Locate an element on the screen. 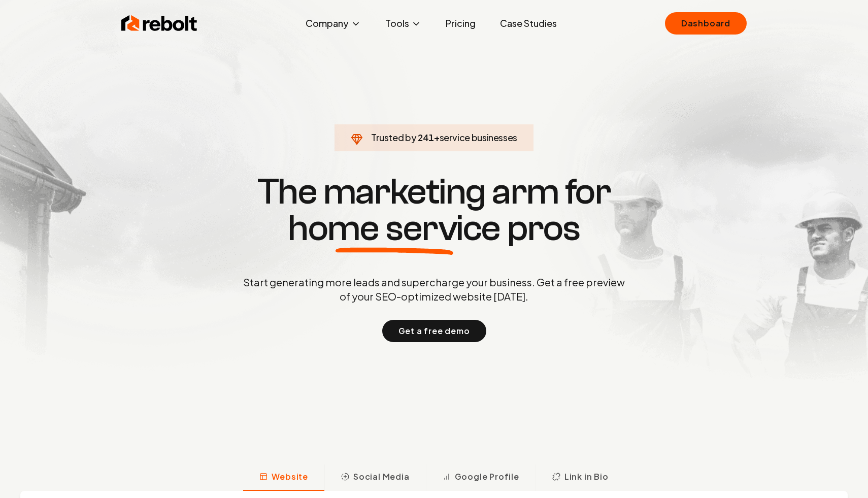 The width and height of the screenshot is (868, 498). span: Google Profile is located at coordinates (487, 476).